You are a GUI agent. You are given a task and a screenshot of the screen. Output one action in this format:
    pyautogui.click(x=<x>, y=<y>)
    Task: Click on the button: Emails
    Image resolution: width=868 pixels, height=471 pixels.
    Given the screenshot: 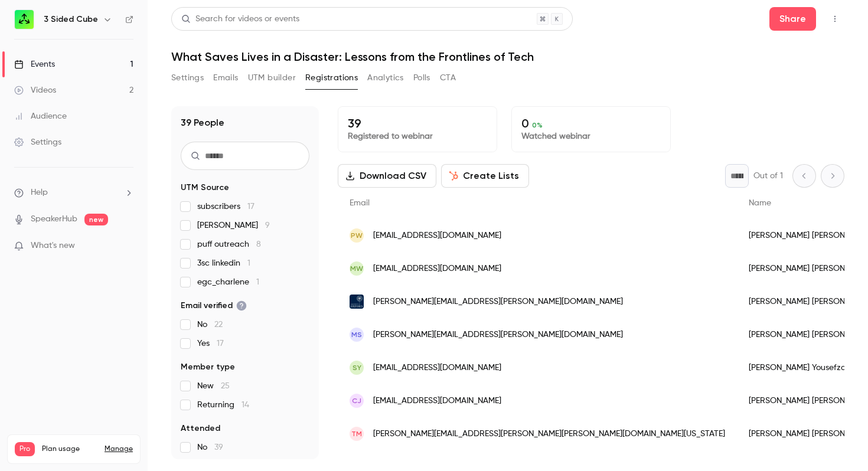 What is the action you would take?
    pyautogui.click(x=226, y=78)
    